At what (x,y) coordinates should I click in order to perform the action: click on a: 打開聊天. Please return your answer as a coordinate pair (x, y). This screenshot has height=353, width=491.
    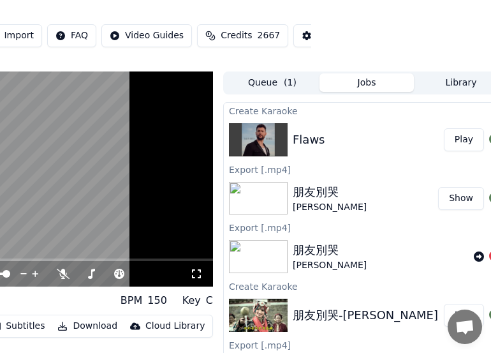
    Looking at the image, I should click on (465, 327).